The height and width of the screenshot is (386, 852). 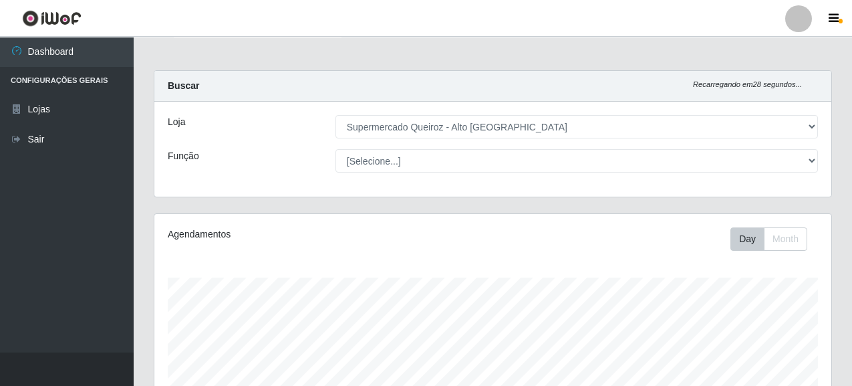 What do you see at coordinates (183, 86) in the screenshot?
I see `strong: Buscar` at bounding box center [183, 86].